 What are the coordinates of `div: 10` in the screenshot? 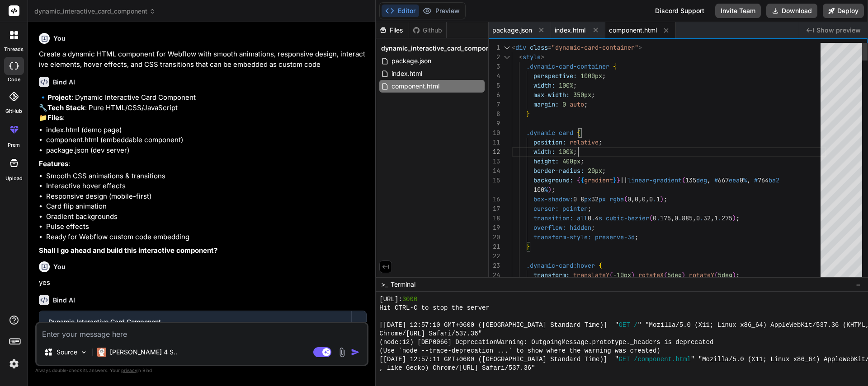 It's located at (494, 133).